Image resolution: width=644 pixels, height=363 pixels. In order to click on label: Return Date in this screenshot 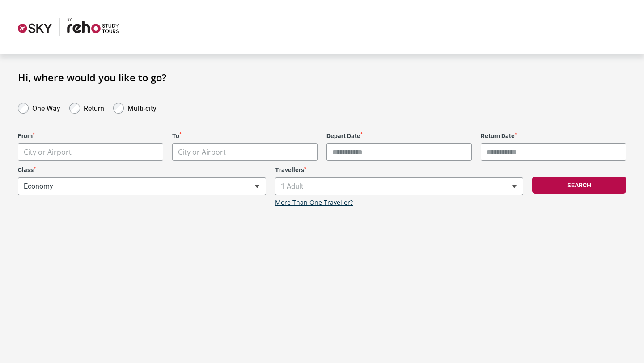, I will do `click(553, 136)`.